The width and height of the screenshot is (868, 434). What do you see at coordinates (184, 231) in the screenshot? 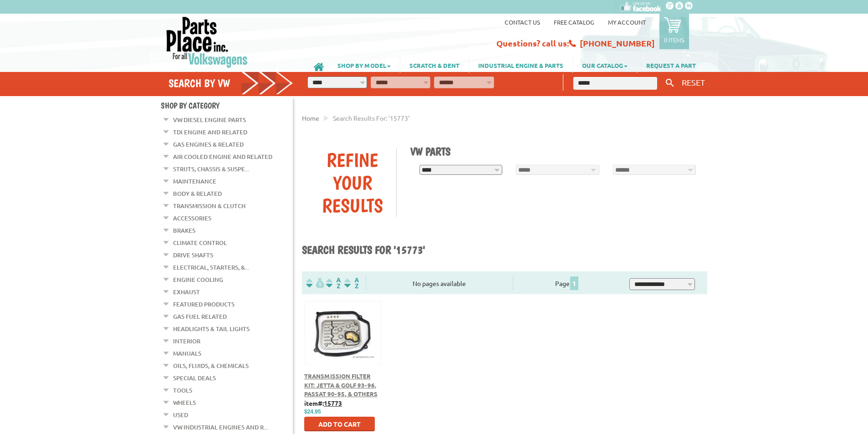
I see `a: Brakes` at bounding box center [184, 231].